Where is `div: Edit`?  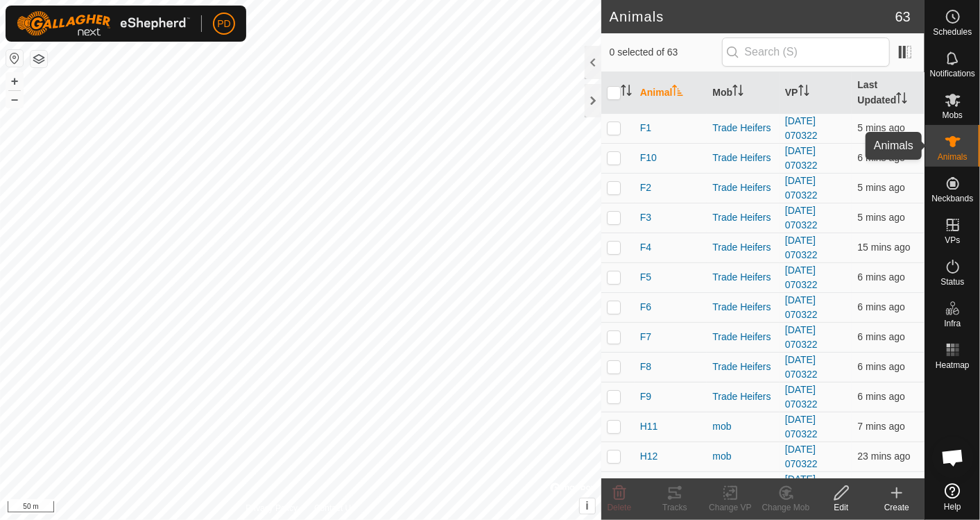
div: Edit is located at coordinates (841, 507).